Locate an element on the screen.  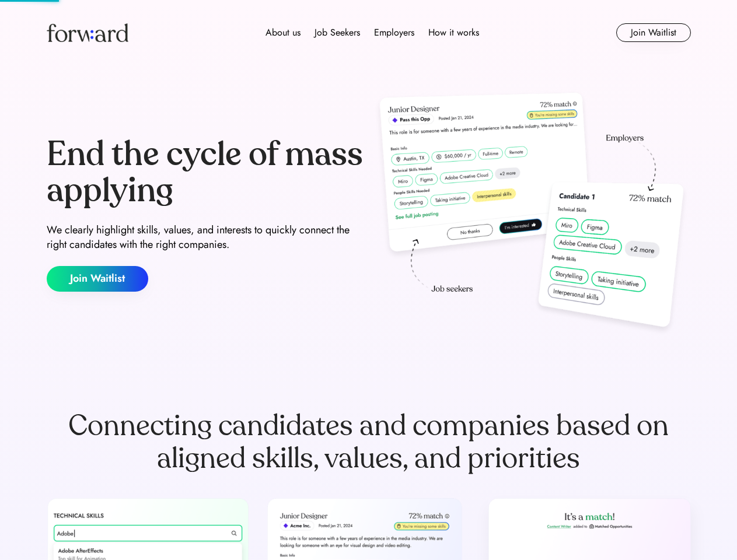
img: hero-image.png is located at coordinates (532, 214).